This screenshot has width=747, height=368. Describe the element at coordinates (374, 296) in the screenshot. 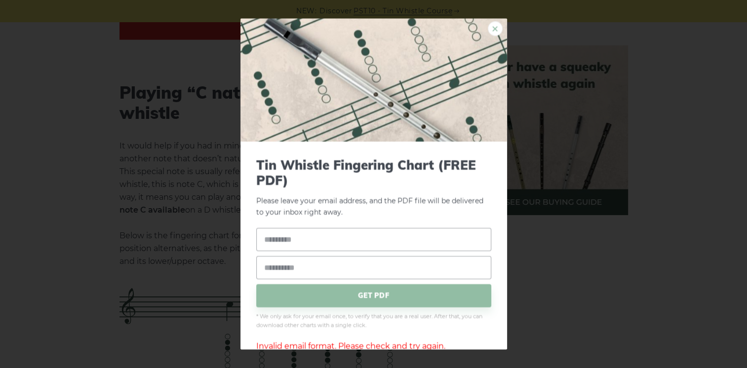

I see `span: GET PDF` at that location.